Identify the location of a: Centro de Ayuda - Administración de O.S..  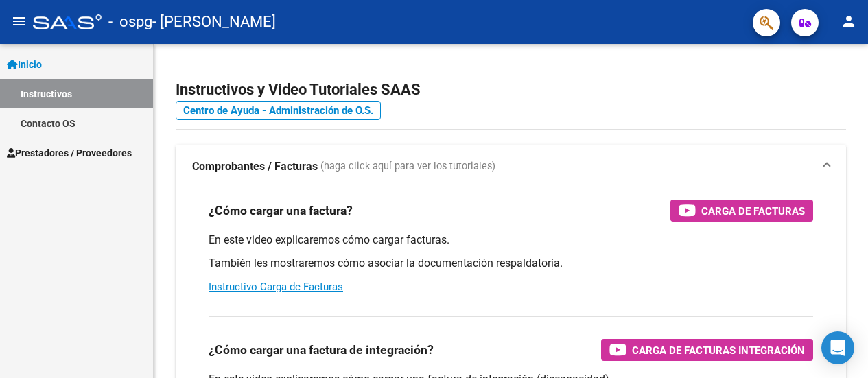
(278, 110).